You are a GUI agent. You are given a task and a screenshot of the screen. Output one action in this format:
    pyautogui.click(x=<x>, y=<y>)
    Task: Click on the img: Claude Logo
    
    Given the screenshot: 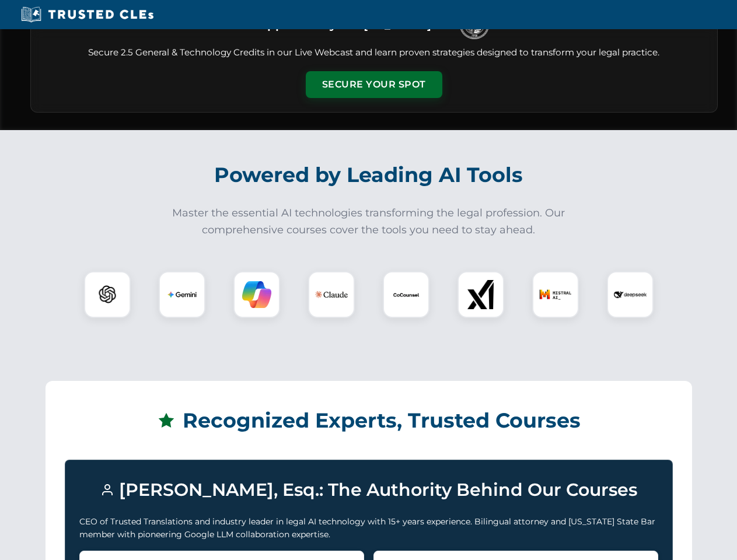 What is the action you would take?
    pyautogui.click(x=332, y=295)
    